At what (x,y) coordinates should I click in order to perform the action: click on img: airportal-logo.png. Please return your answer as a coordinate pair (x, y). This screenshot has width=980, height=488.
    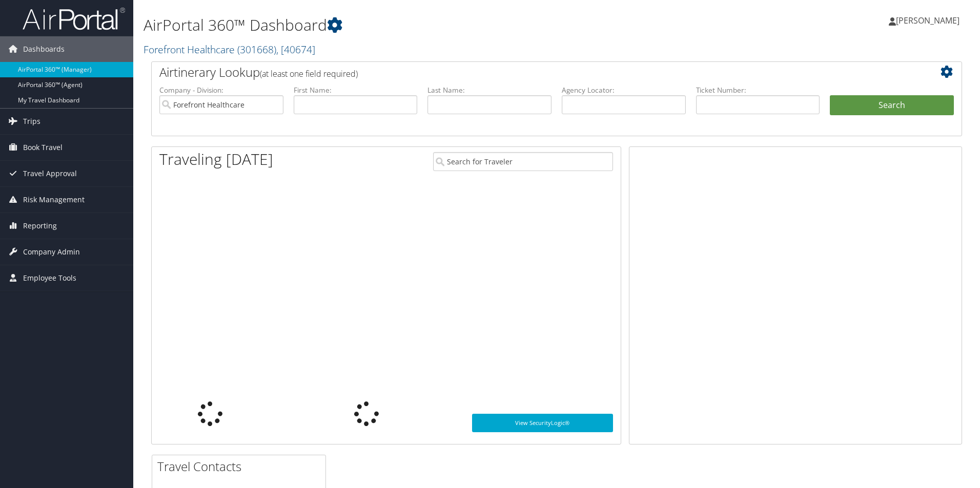
    Looking at the image, I should click on (74, 18).